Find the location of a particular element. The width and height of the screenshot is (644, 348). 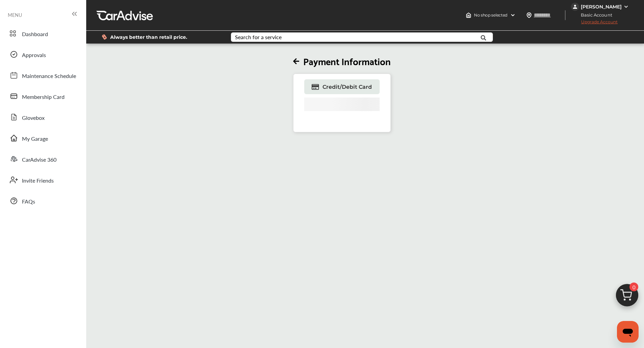

span: 0 is located at coordinates (634, 287).